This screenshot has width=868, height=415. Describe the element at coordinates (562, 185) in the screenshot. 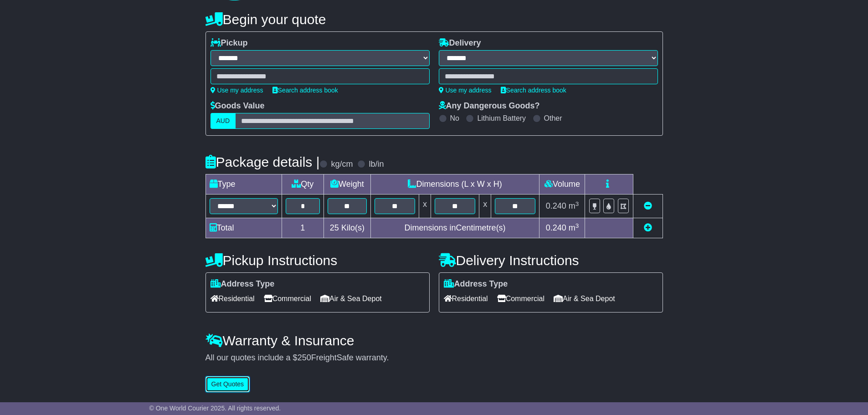

I see `td: Volume` at that location.